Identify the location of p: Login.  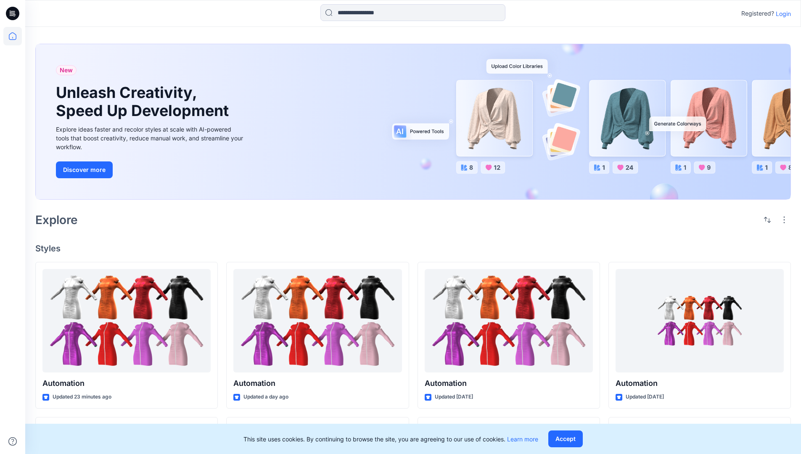
(784, 13).